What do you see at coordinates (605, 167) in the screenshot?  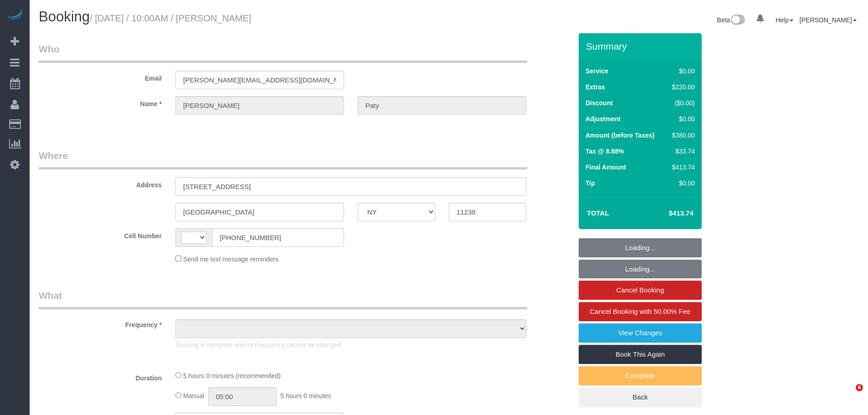 I see `label: Final Amount` at bounding box center [605, 167].